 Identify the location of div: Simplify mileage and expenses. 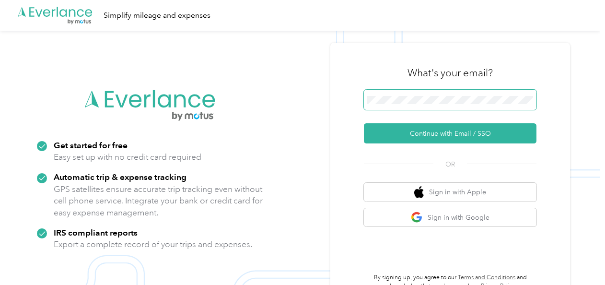
(157, 15).